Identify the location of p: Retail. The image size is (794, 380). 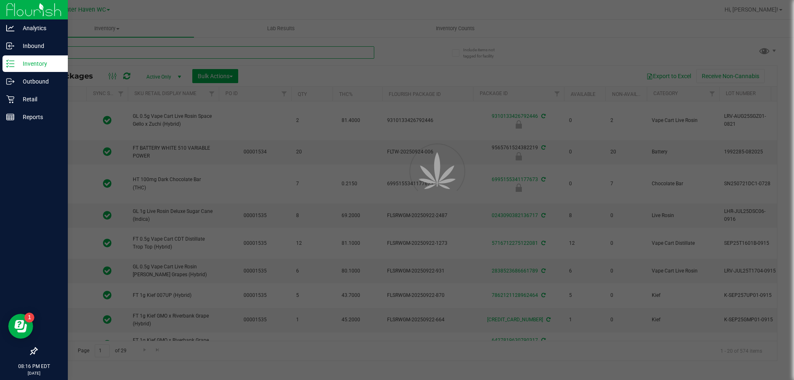
(39, 99).